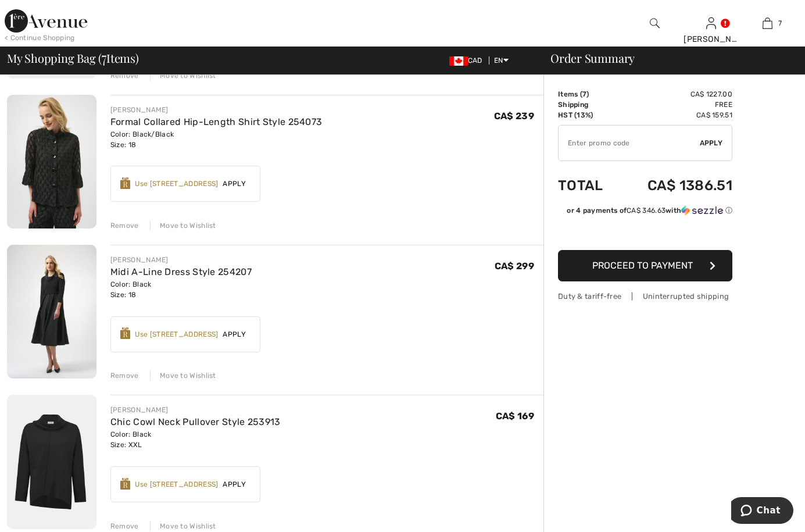  I want to click on a: 7, so click(768, 23).